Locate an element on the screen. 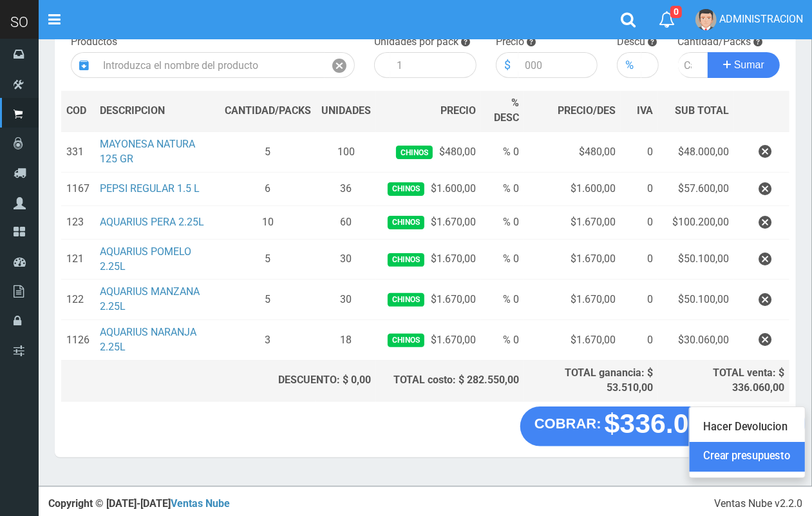  th: DES is located at coordinates (157, 111).